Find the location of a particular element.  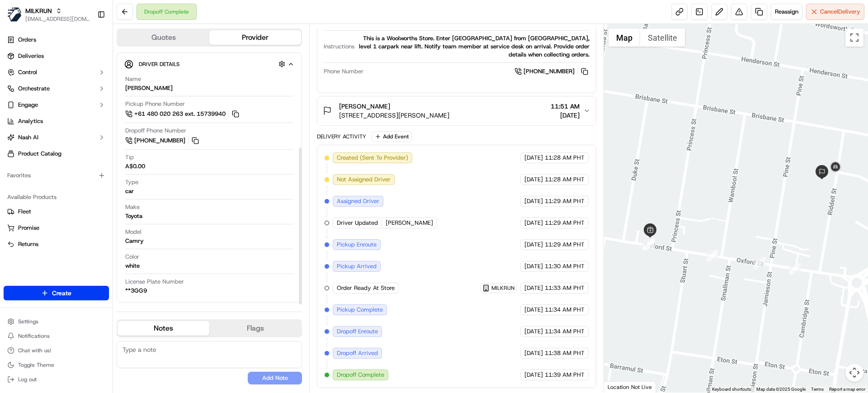

a: Open this area in Google Maps (opens a new window) is located at coordinates (621, 387).